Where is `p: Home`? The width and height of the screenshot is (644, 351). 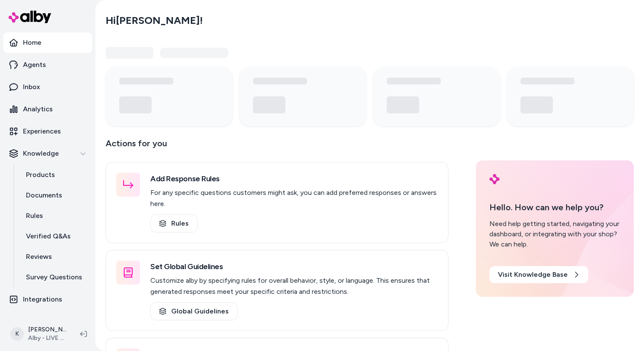 p: Home is located at coordinates (32, 43).